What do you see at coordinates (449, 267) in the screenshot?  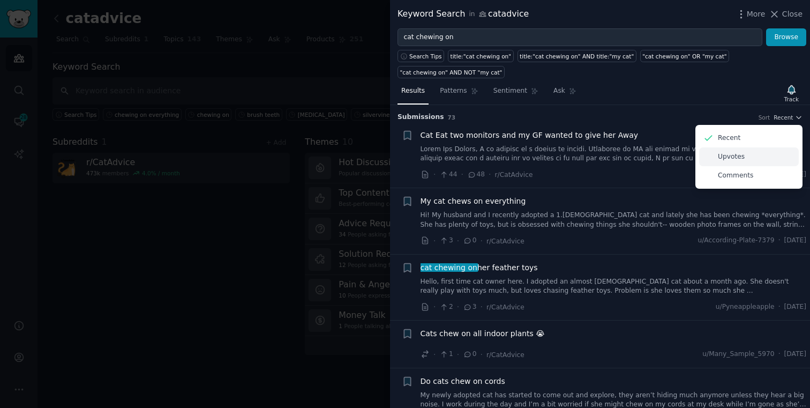 I see `span: cat chewing on` at bounding box center [449, 267].